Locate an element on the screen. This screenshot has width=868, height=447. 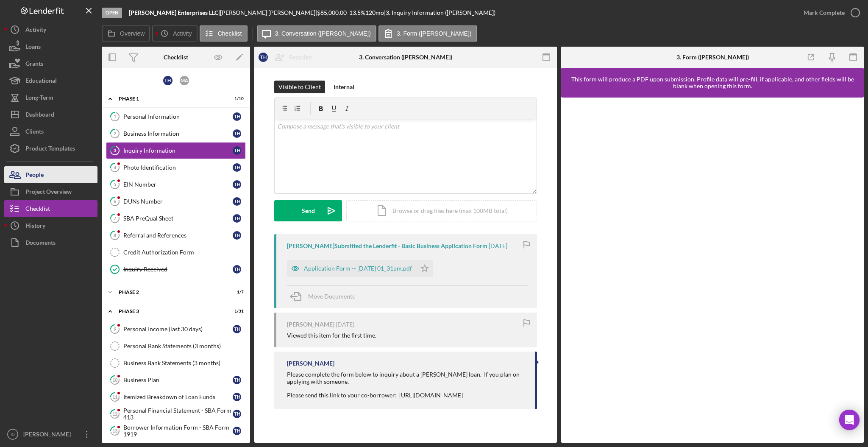
div: 120 mo is located at coordinates (375, 13).